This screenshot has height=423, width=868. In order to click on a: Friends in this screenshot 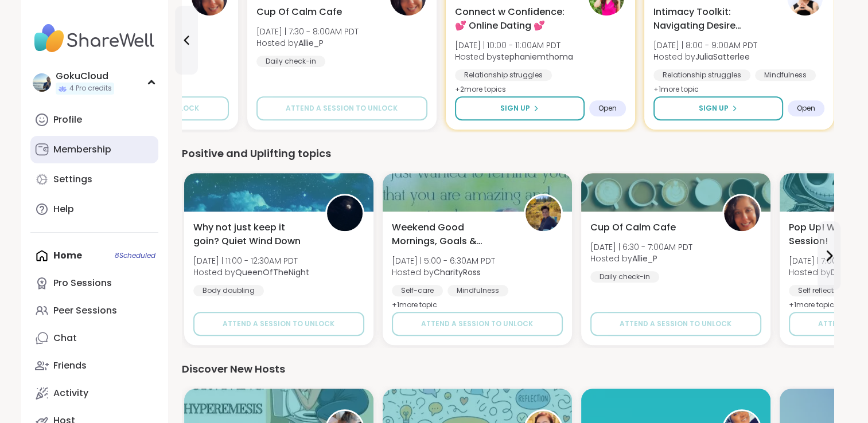, I will do `click(94, 366)`.